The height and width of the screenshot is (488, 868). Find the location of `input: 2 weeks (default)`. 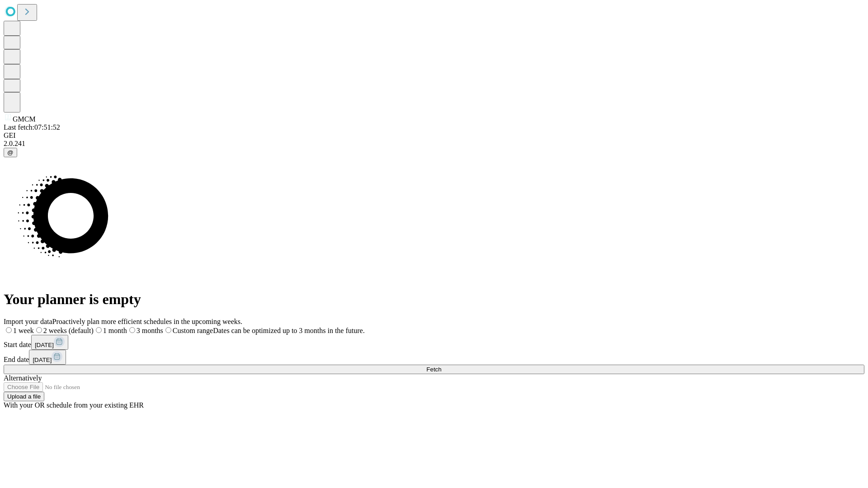

input: 2 weeks (default) is located at coordinates (39, 330).